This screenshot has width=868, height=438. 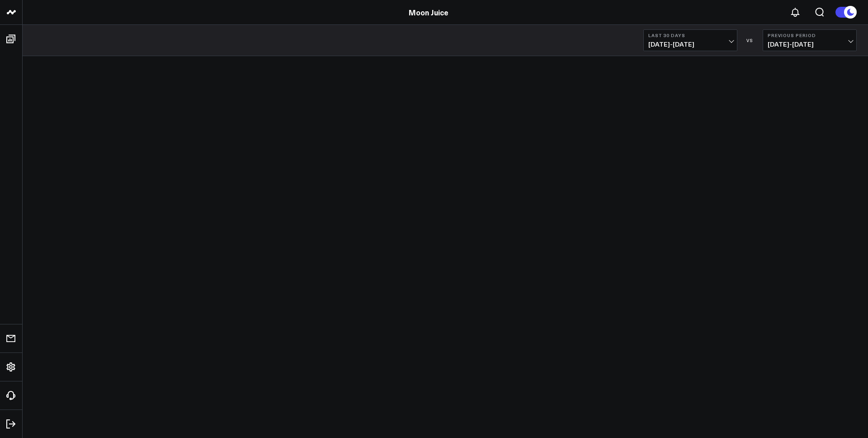 What do you see at coordinates (810, 35) in the screenshot?
I see `b: Previous Period` at bounding box center [810, 35].